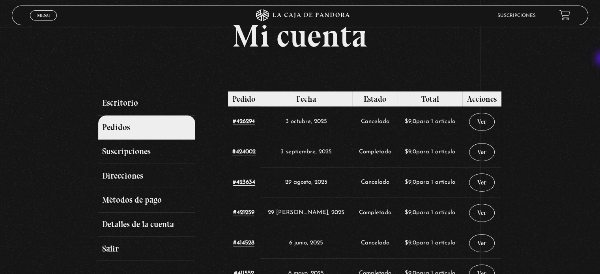 This screenshot has height=274, width=600. What do you see at coordinates (146, 225) in the screenshot?
I see `a: Detalles de la cuenta` at bounding box center [146, 225].